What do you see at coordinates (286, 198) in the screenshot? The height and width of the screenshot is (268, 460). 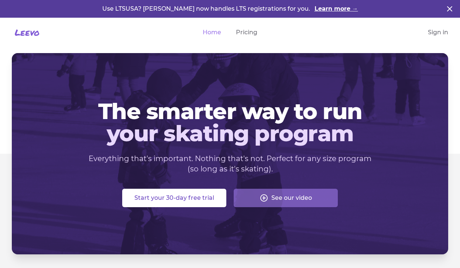 I see `button: See our video` at bounding box center [286, 198].